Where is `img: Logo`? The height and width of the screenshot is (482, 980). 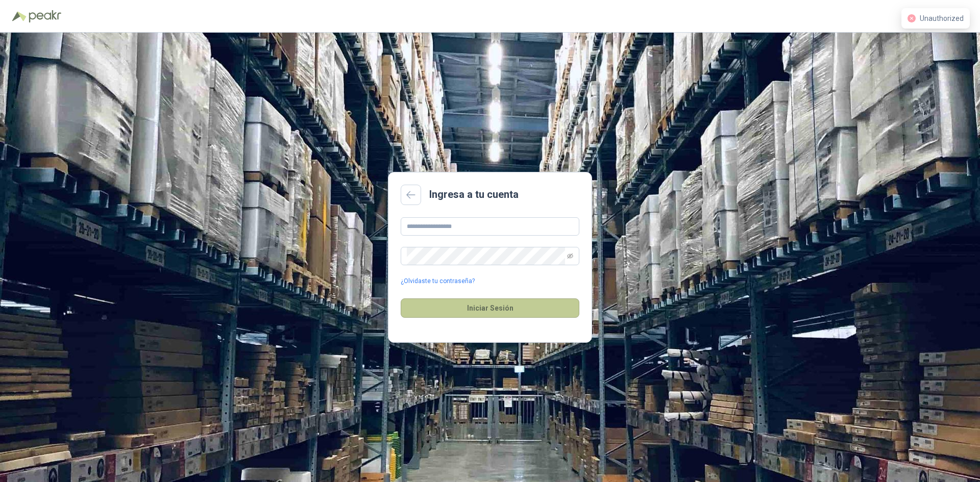 img: Logo is located at coordinates (19, 17).